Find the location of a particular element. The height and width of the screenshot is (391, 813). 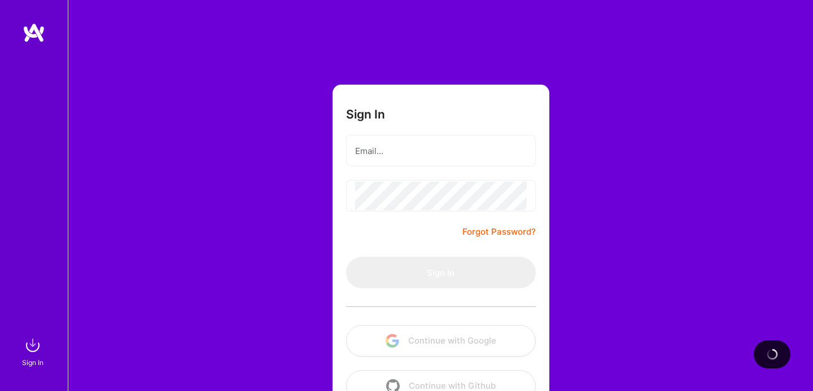

button: Sign In is located at coordinates (441, 273).